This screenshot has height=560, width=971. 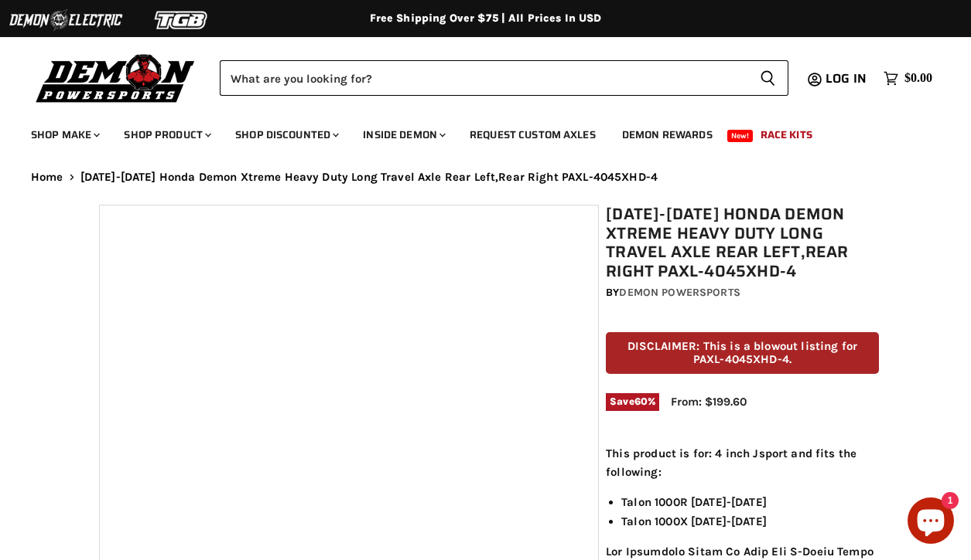 What do you see at coordinates (930, 522) in the screenshot?
I see `inbox-online-store-chat: Shopify online store chat` at bounding box center [930, 522].